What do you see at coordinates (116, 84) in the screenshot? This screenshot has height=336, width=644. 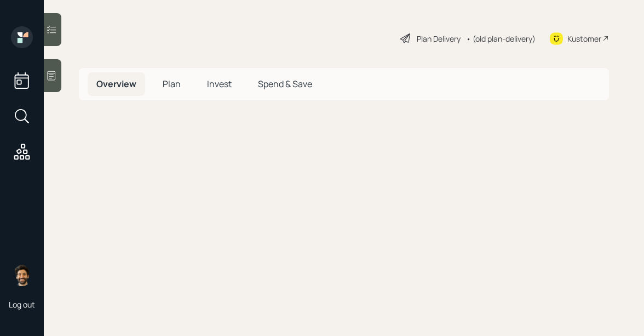 I see `span: Overview` at bounding box center [116, 84].